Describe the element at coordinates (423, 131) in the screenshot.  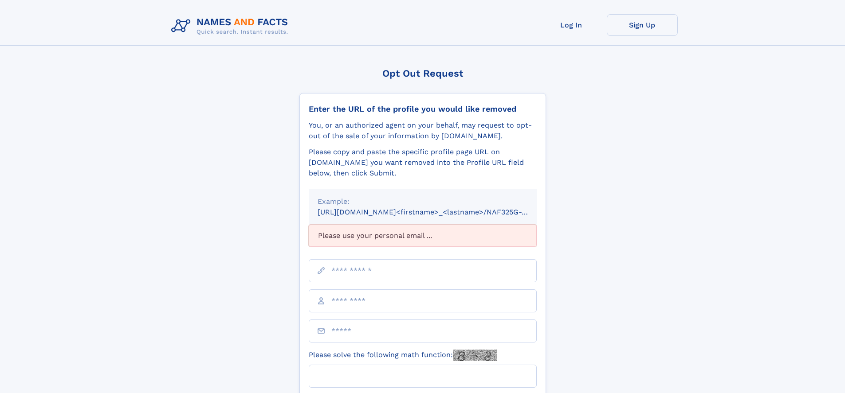
I see `div: You, or an authorized agent on your behalf, may request to opt-out of the sale of your informatio...` at that location.